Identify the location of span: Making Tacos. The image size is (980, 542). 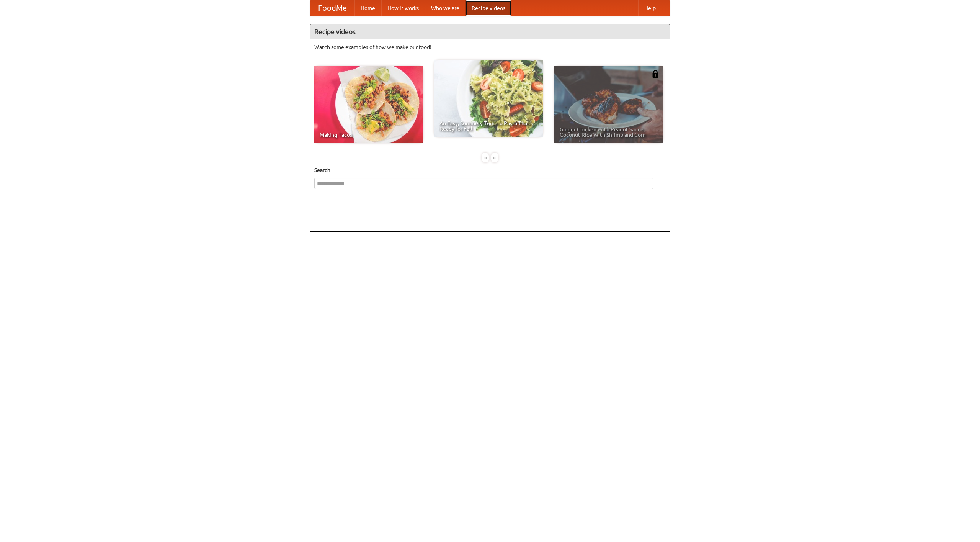
(368, 135).